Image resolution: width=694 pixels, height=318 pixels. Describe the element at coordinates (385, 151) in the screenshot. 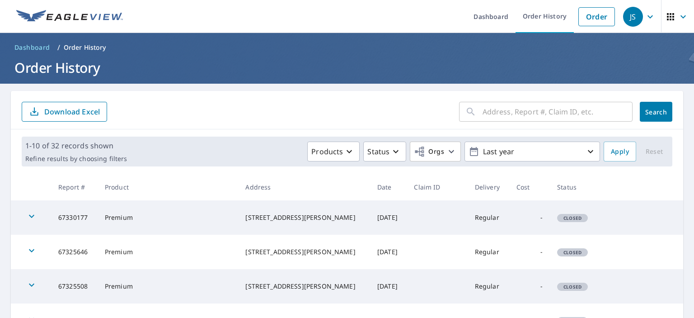

I see `button: Status` at that location.